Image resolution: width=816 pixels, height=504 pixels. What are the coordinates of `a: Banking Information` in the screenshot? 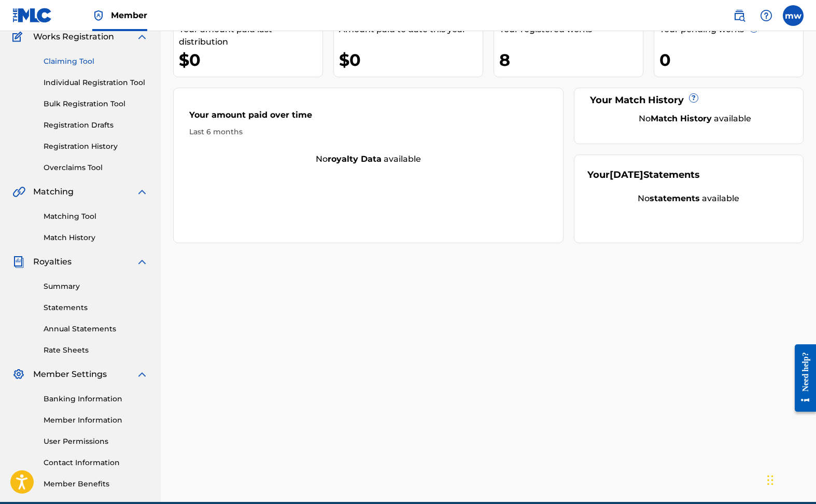 It's located at (96, 398).